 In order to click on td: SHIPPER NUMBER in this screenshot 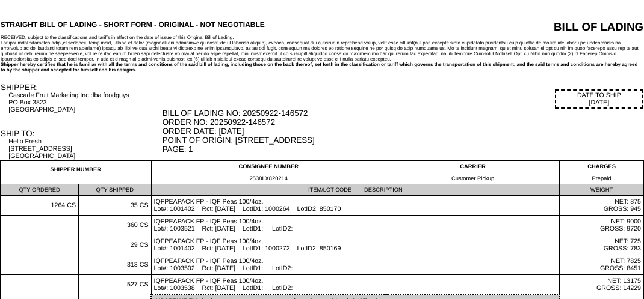, I will do `click(76, 173)`.